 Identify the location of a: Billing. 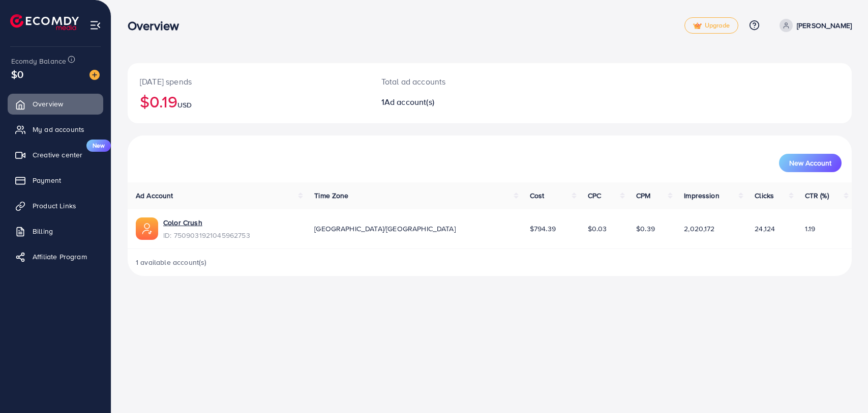
(55, 231).